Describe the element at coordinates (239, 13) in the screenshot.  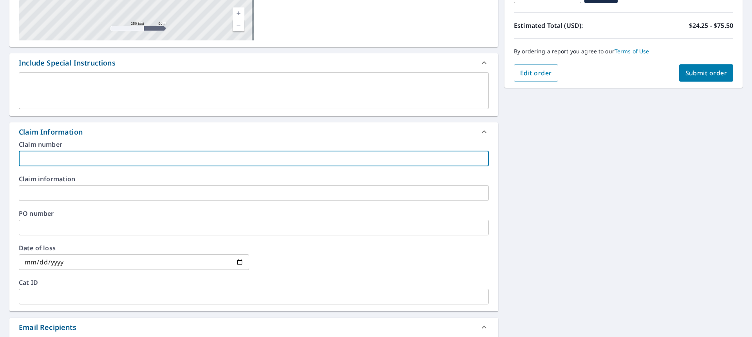
I see `a: Current Level 17, Zoom In` at that location.